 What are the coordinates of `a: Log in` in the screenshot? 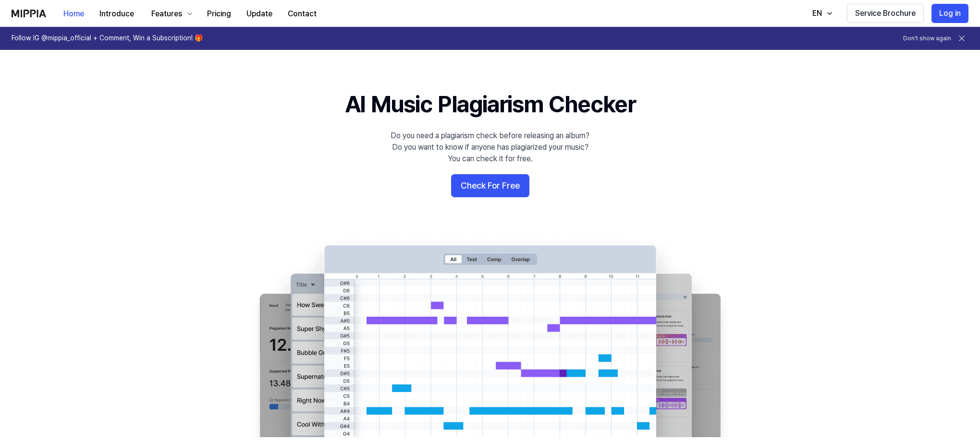 It's located at (950, 14).